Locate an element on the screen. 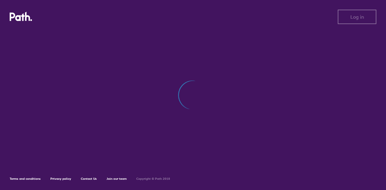 This screenshot has height=190, width=386. a: Privacy policy is located at coordinates (61, 179).